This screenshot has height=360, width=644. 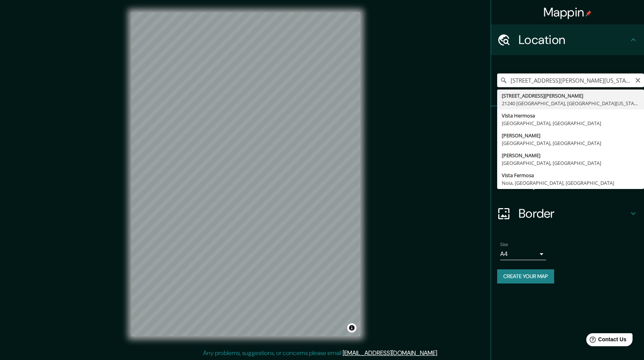 What do you see at coordinates (246, 174) in the screenshot?
I see `canvas: Map` at bounding box center [246, 174].